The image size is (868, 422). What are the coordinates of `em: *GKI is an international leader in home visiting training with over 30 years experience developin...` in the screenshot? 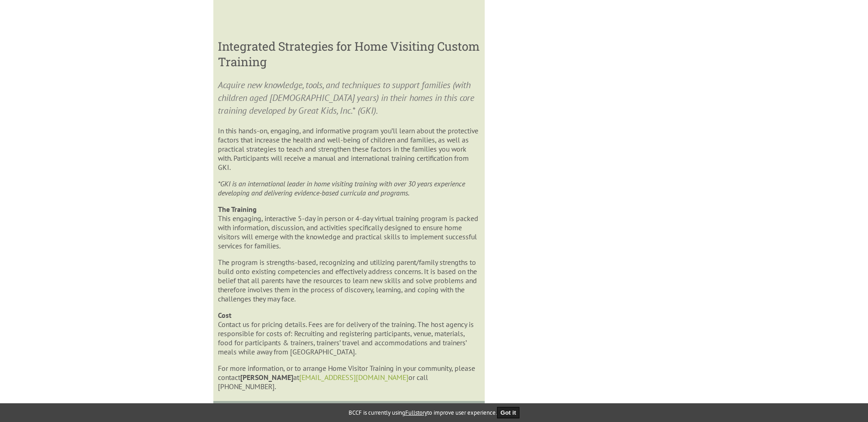 It's located at (341, 188).